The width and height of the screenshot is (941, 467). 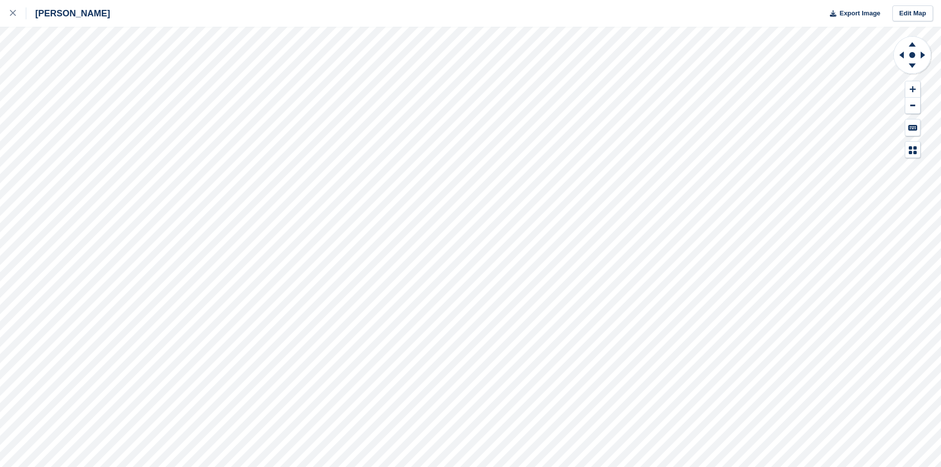 What do you see at coordinates (913, 106) in the screenshot?
I see `button: Zoom Out` at bounding box center [913, 106].